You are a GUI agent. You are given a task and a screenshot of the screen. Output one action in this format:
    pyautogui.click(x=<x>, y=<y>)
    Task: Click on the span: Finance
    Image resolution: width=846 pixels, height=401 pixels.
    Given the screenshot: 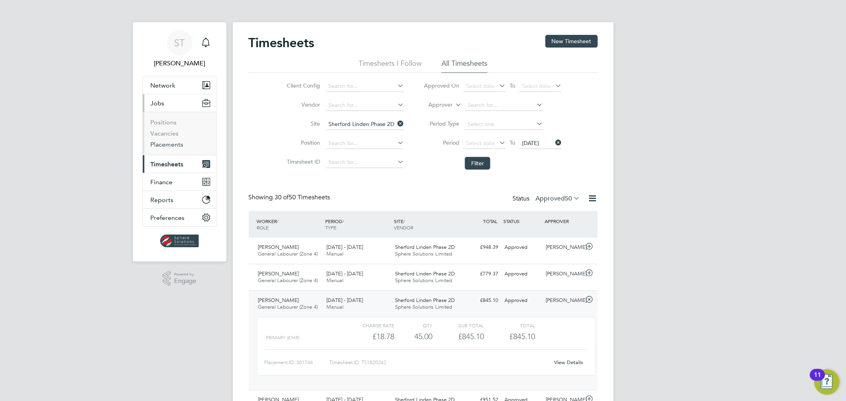 What is the action you would take?
    pyautogui.click(x=162, y=182)
    